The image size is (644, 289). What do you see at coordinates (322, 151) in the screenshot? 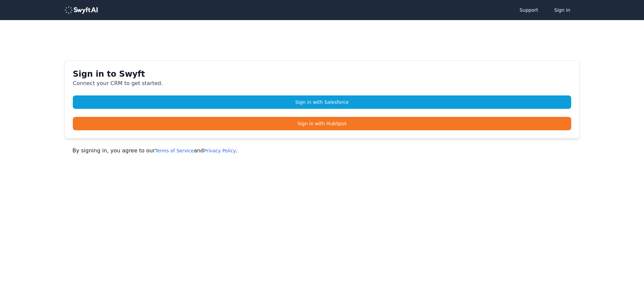
I see `p: By signing in, you agree to our and .` at bounding box center [322, 151].